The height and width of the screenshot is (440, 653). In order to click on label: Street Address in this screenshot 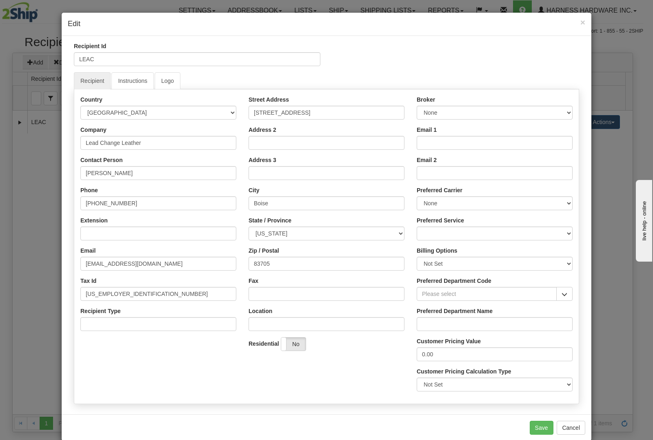, I will do `click(269, 100)`.